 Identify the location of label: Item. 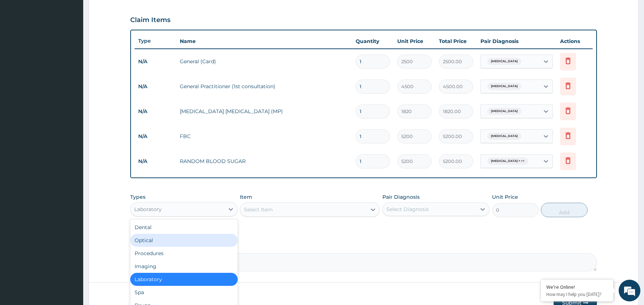
(246, 197).